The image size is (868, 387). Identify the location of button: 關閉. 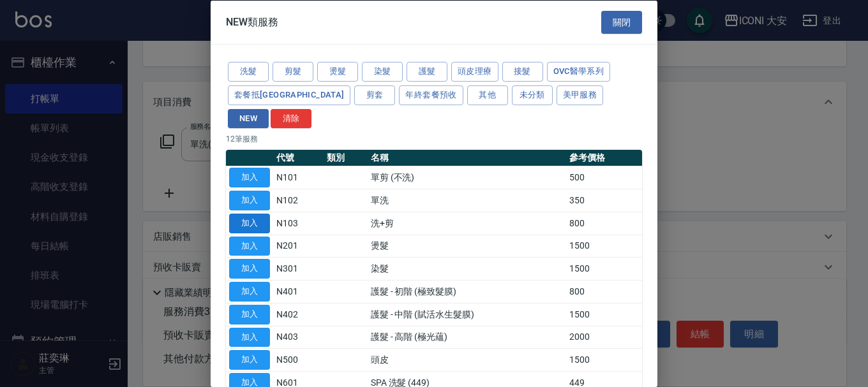
(622, 21).